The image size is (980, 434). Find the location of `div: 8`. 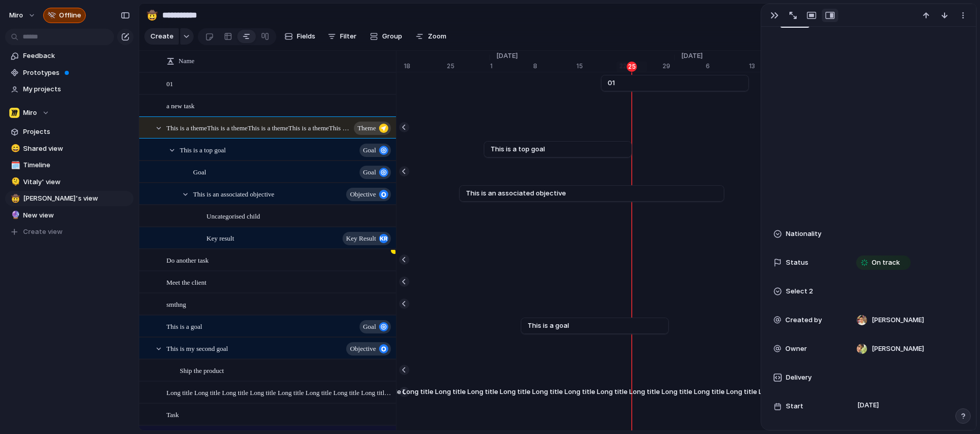

div: 8 is located at coordinates (554, 66).